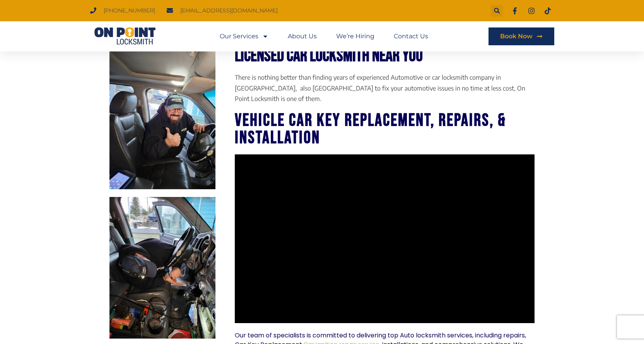  Describe the element at coordinates (521, 36) in the screenshot. I see `a: Book Now` at that location.